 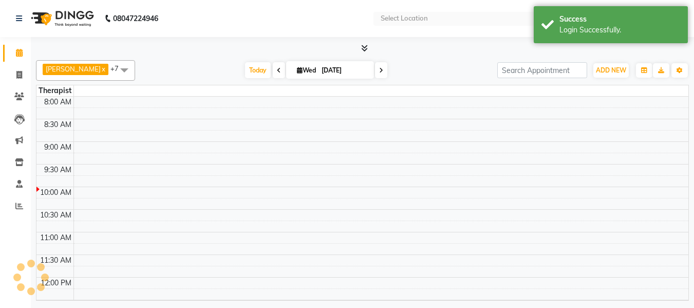 I want to click on span: Today, so click(x=258, y=70).